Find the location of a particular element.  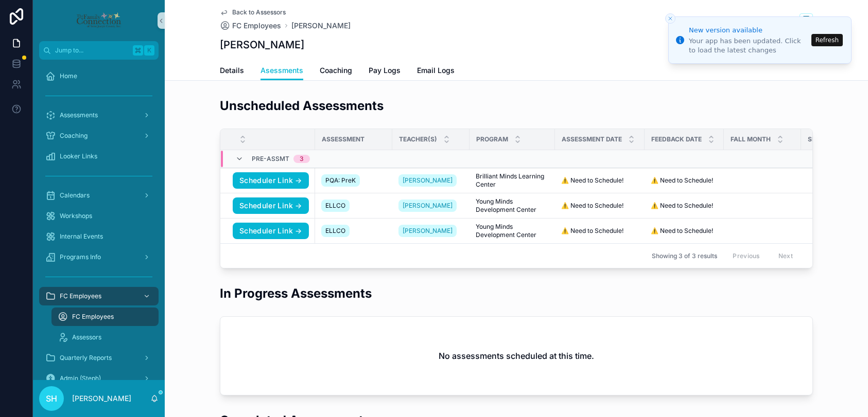

a: Assessors is located at coordinates (105, 338).